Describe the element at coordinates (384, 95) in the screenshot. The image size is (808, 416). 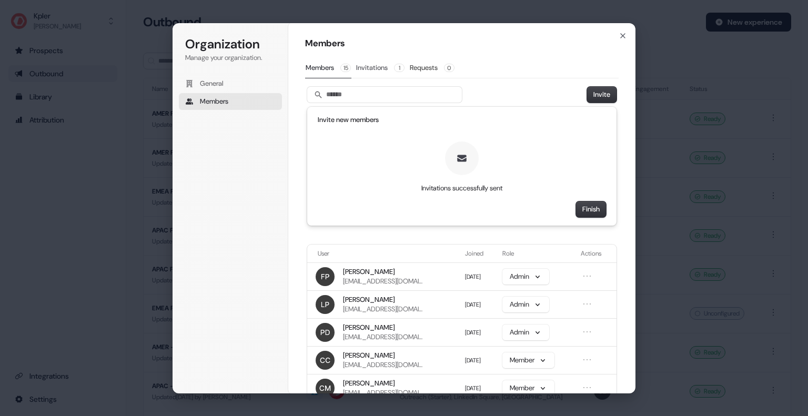
I see `input: Search` at that location.